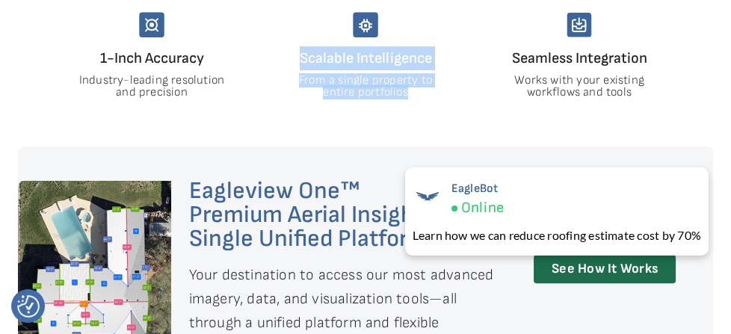  What do you see at coordinates (366, 25) in the screenshot?
I see `img: scalable-intelligency.svg` at bounding box center [366, 25].